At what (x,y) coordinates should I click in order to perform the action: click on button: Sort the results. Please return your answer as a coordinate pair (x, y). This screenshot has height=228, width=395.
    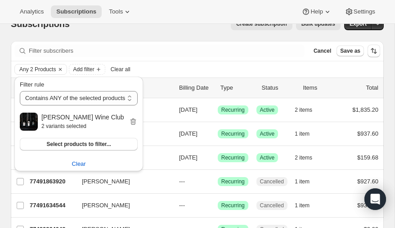
    Looking at the image, I should click on (374, 51).